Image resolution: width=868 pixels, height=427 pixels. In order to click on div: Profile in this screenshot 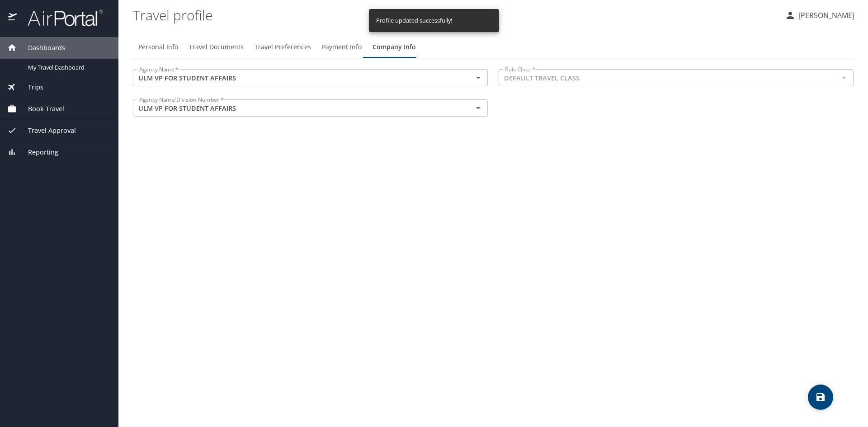, I will do `click(493, 47)`.